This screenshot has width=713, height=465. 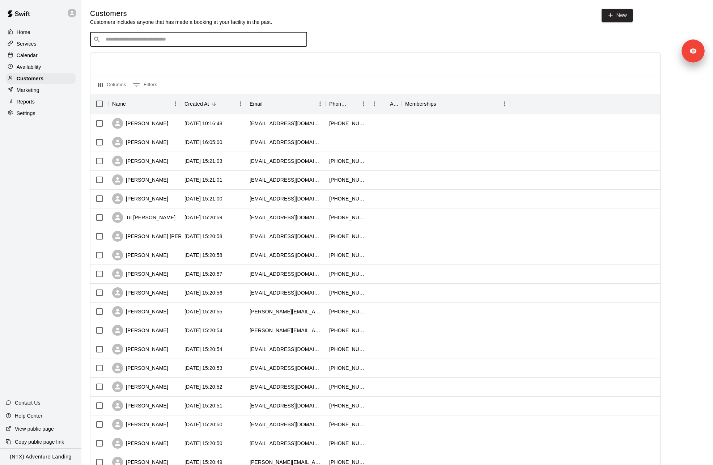 What do you see at coordinates (41, 32) in the screenshot?
I see `a: Home` at bounding box center [41, 32].